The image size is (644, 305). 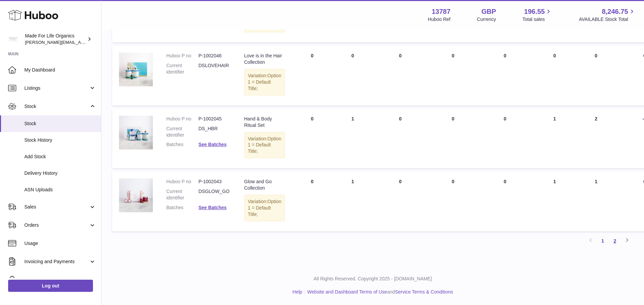 I want to click on span: Invoicing and Payments, so click(x=57, y=261).